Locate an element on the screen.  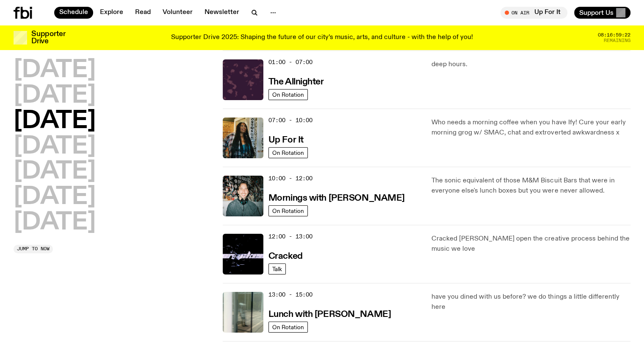
button: Jump to now is located at coordinates (33, 249).